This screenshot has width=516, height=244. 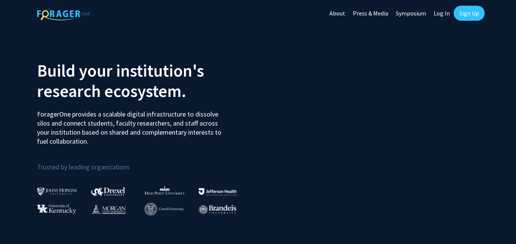 What do you see at coordinates (218, 210) in the screenshot?
I see `img: Brandeis University` at bounding box center [218, 210].